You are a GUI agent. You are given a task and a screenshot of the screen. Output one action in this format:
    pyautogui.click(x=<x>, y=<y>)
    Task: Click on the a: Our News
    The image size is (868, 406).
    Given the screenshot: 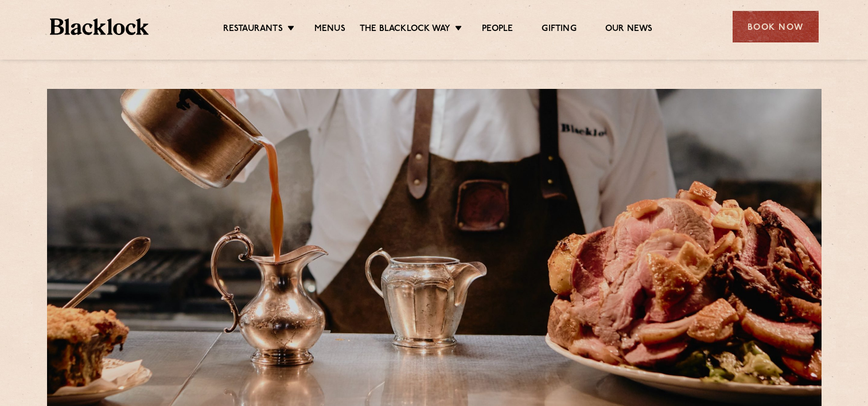 What is the action you would take?
    pyautogui.click(x=629, y=30)
    